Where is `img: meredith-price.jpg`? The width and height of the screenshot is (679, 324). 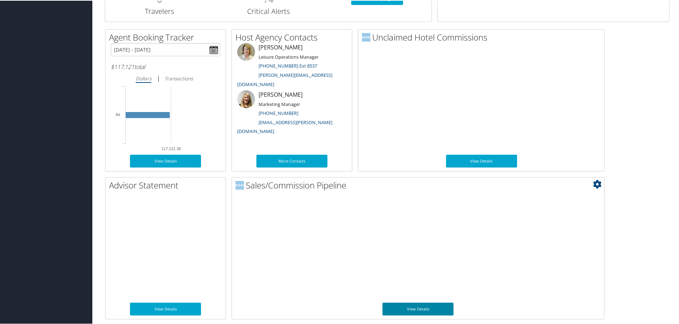
img: meredith-price.jpg is located at coordinates (246, 51).